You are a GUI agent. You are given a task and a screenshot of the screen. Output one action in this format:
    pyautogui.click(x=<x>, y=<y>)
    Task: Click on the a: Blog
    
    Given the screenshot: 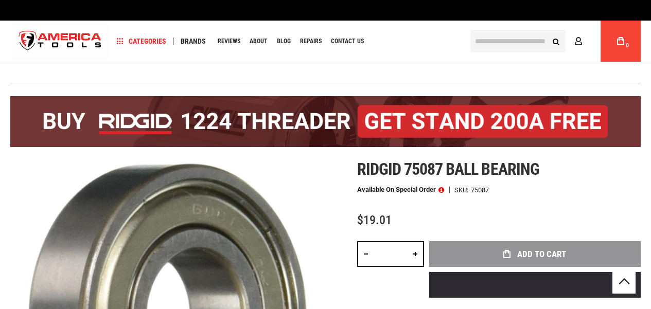 What is the action you would take?
    pyautogui.click(x=284, y=41)
    